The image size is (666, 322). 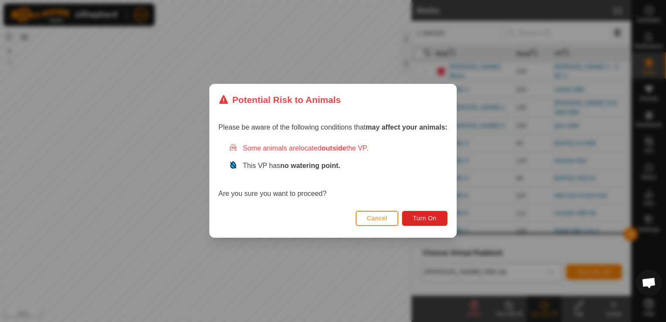 What do you see at coordinates (425, 218) in the screenshot?
I see `span: Turn On` at bounding box center [425, 218].